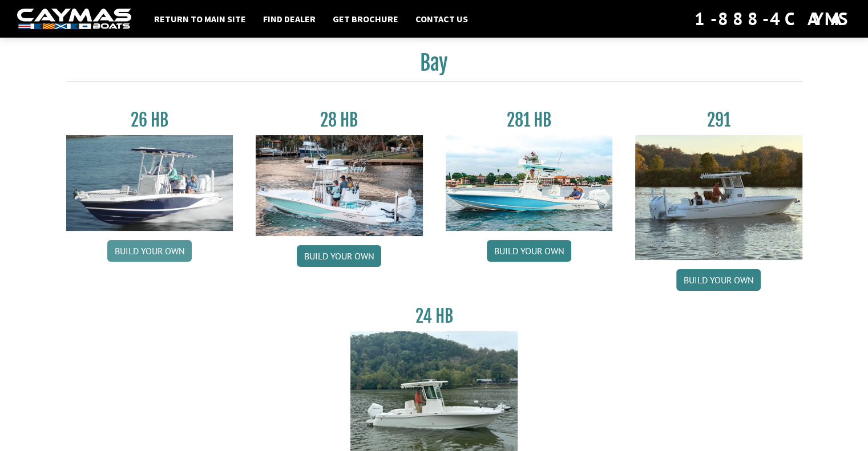 The height and width of the screenshot is (451, 868). I want to click on img: 291_Thumbnail.jpg, so click(719, 197).